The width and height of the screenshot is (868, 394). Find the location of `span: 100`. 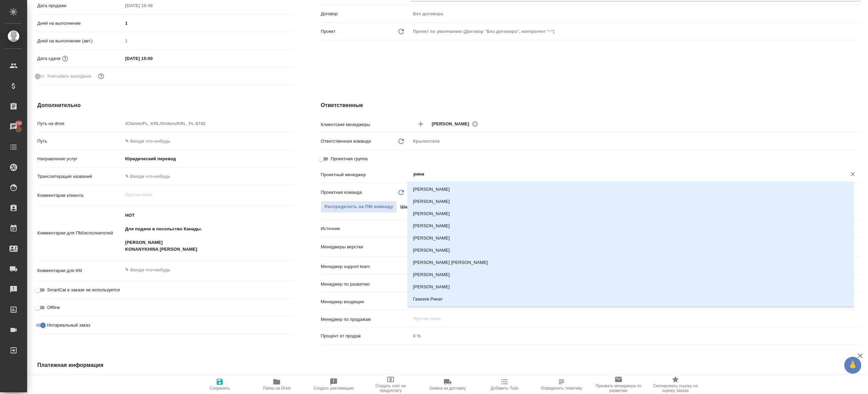

span: 100 is located at coordinates (19, 123).